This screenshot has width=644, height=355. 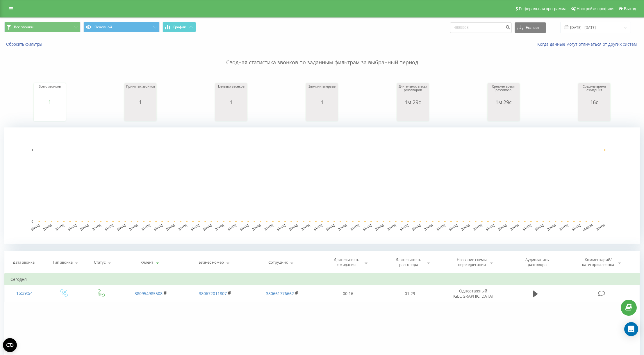 I want to click on div: Статус, so click(x=100, y=262).